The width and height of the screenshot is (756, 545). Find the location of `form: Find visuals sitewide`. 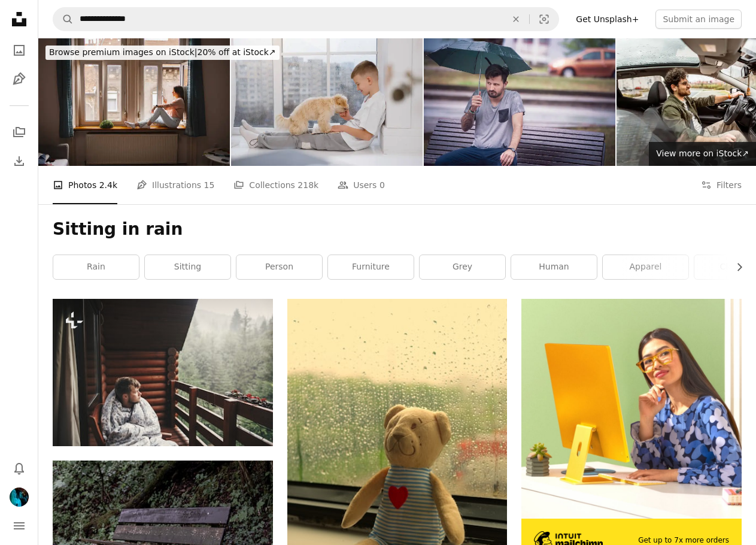

form: Find visuals sitewide is located at coordinates (306, 19).